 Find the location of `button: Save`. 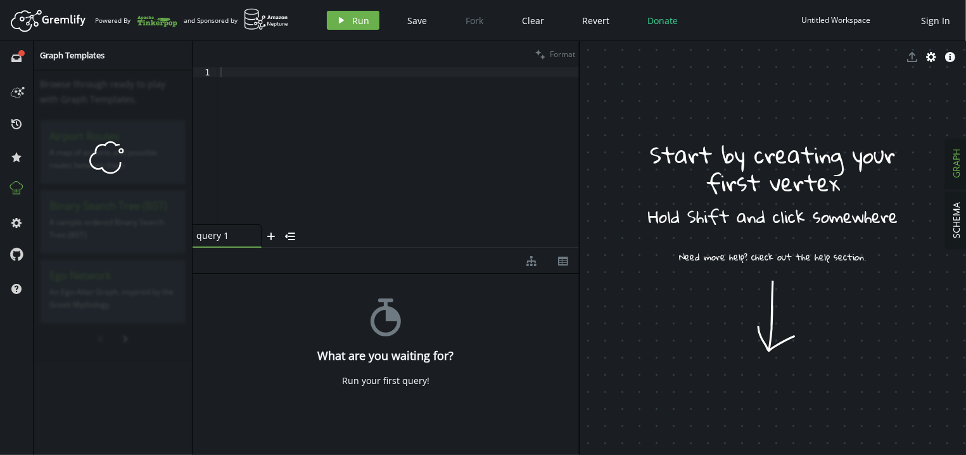

button: Save is located at coordinates (417, 20).